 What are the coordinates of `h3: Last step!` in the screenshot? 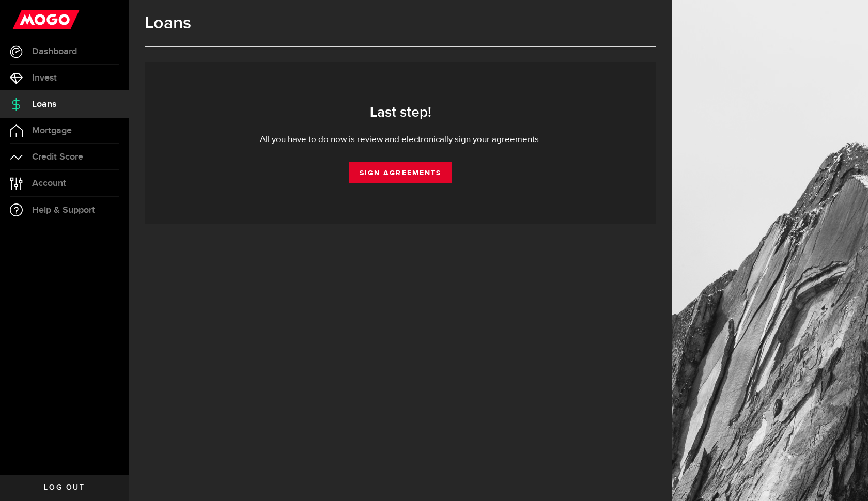 It's located at (401, 112).